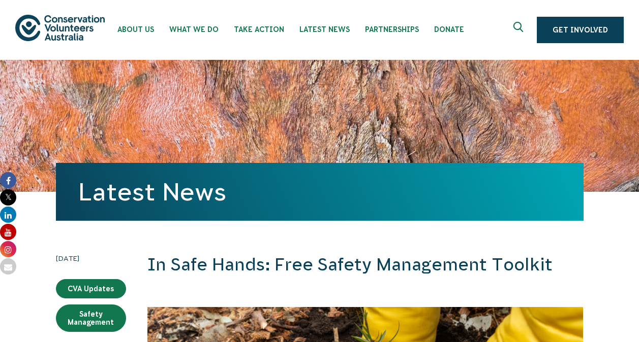  Describe the element at coordinates (580, 30) in the screenshot. I see `a: Get Involved` at that location.